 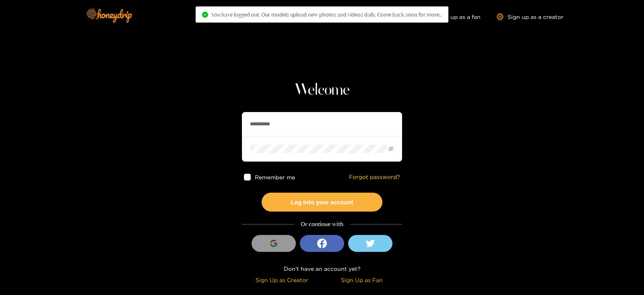 What do you see at coordinates (530, 17) in the screenshot?
I see `a: Sign up as a creator` at bounding box center [530, 17].